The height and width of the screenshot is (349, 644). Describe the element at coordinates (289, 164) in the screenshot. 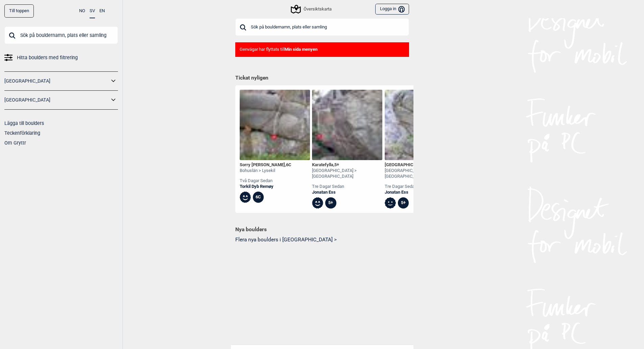

I see `span: 6C` at that location.